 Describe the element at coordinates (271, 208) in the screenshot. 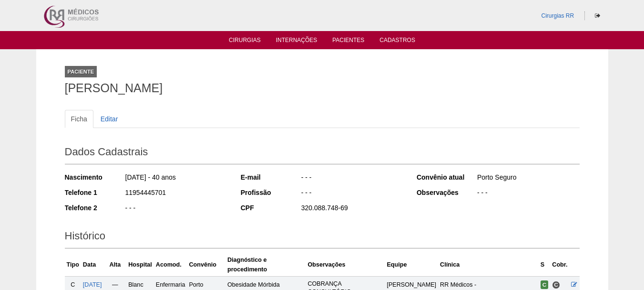

I see `div: CPF` at that location.